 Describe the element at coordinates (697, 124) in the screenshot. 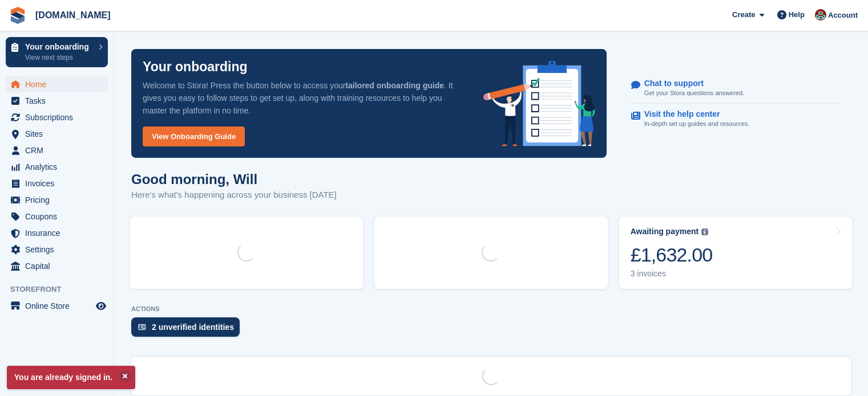

I see `p: In-depth set up guides and resources.` at that location.